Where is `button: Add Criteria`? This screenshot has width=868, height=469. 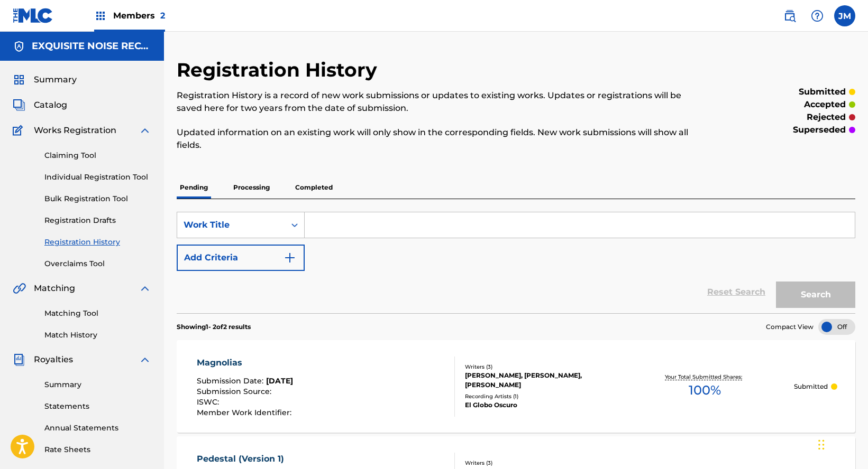 button: Add Criteria is located at coordinates (241, 258).